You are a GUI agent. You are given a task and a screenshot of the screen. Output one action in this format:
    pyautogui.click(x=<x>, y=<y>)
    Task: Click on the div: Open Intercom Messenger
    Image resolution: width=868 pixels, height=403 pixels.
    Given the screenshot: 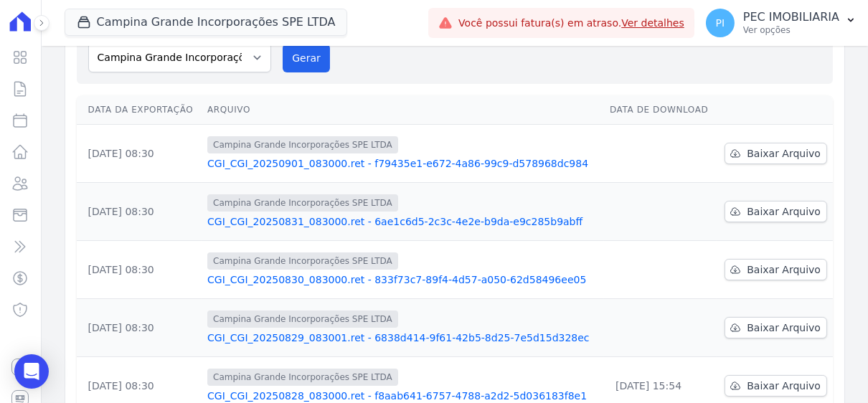 What is the action you would take?
    pyautogui.click(x=31, y=372)
    